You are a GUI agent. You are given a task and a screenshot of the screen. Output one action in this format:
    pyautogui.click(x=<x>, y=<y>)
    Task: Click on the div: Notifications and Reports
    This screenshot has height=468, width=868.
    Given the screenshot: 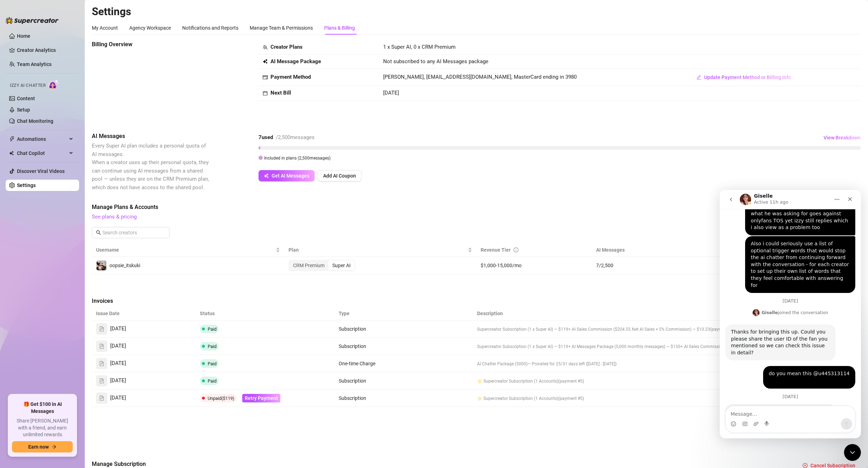 What is the action you would take?
    pyautogui.click(x=210, y=28)
    